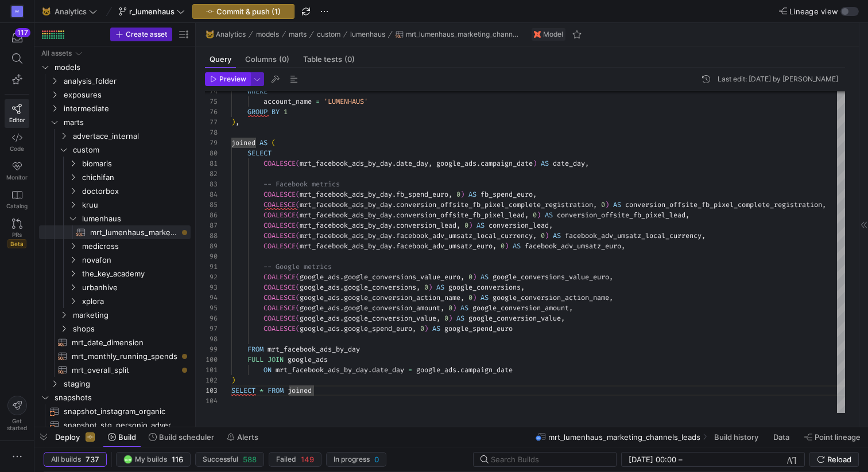 The height and width of the screenshot is (472, 868). I want to click on span: Get started, so click(16, 425).